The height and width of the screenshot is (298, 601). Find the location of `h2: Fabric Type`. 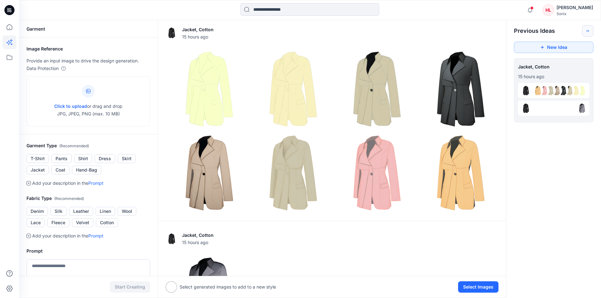

h2: Fabric Type is located at coordinates (88, 199).